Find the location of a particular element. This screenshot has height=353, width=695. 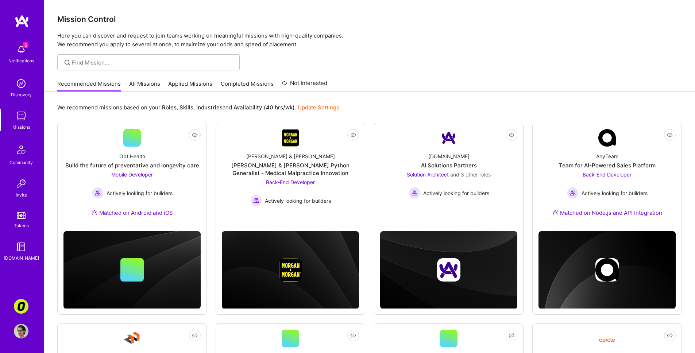

b: Roles is located at coordinates (169, 107).